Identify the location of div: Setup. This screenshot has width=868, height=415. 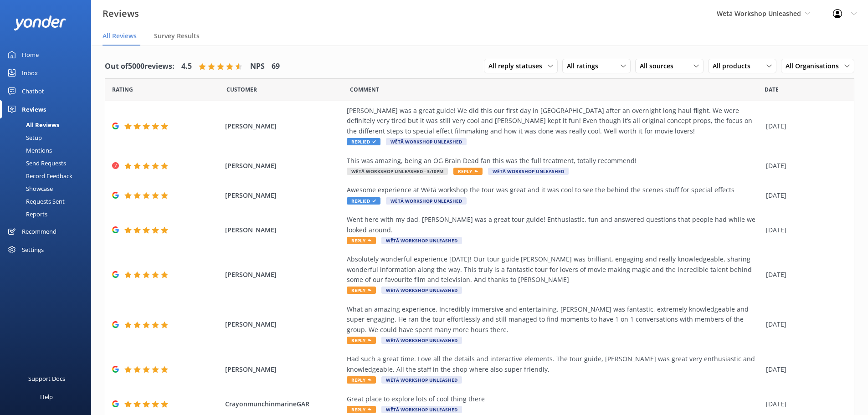
(24, 138).